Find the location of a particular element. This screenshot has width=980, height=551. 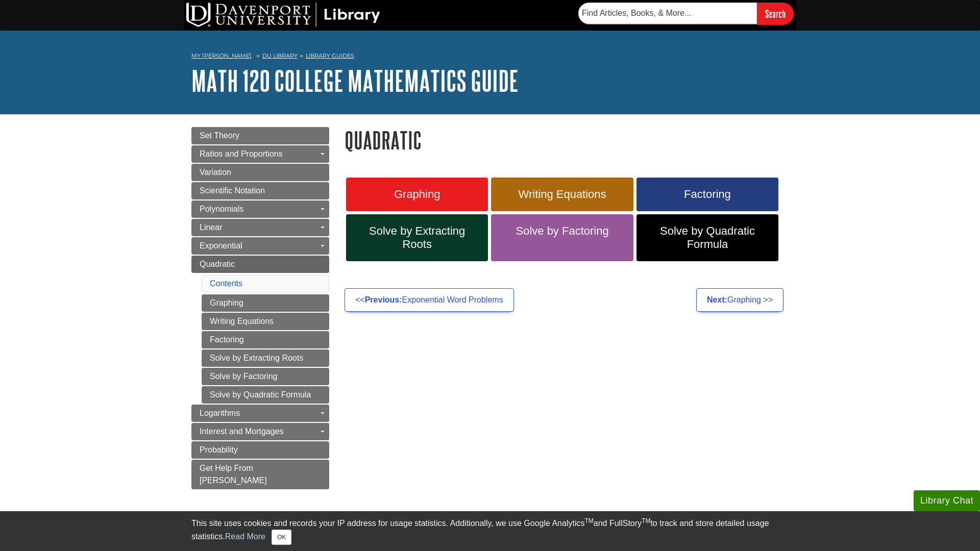

a: <<Previous:Exponential Word Problems is located at coordinates (429, 300).